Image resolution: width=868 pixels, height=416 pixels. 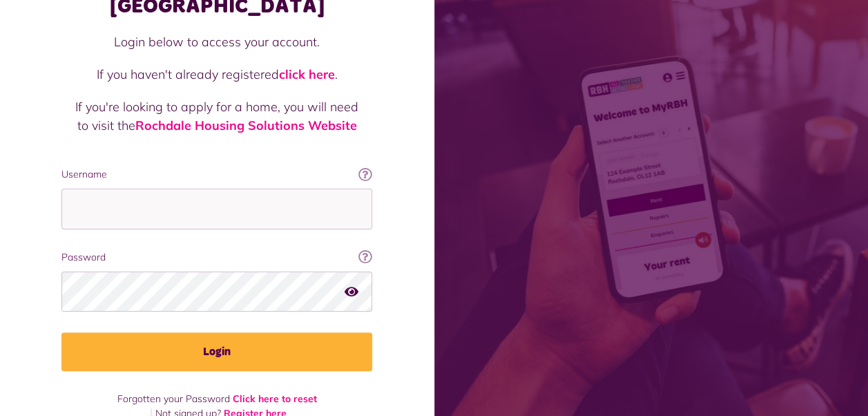 What do you see at coordinates (217, 74) in the screenshot?
I see `p: If you haven't already registered .` at bounding box center [217, 74].